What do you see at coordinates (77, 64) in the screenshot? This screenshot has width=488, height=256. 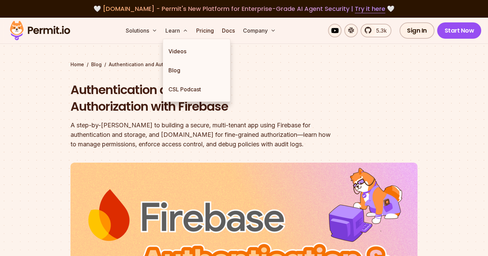 I see `a: Home` at bounding box center [77, 64].